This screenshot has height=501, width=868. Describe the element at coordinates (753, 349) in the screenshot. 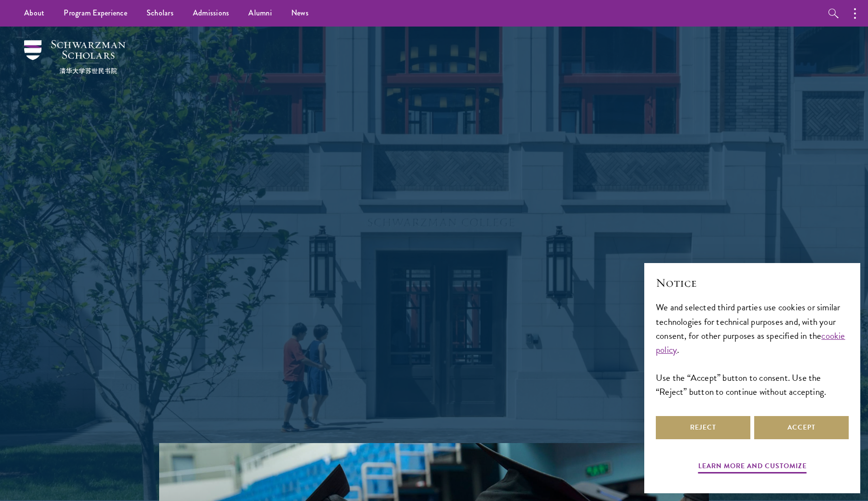

I see `div: We and selected third parties use cookies or similar technologies for technical purposes and, wit...` at that location.